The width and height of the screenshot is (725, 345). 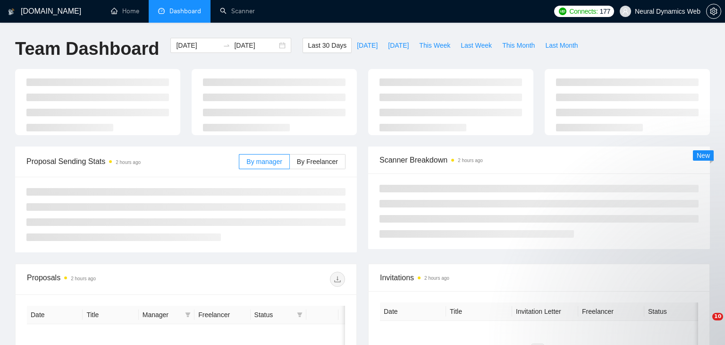 I want to click on a: searchScanner, so click(x=237, y=11).